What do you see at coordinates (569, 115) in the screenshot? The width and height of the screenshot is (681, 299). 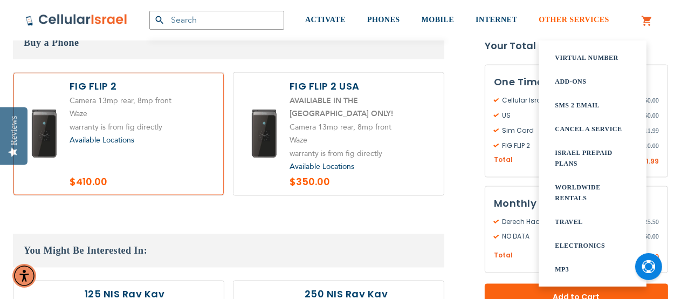 I see `span: US` at bounding box center [569, 115].